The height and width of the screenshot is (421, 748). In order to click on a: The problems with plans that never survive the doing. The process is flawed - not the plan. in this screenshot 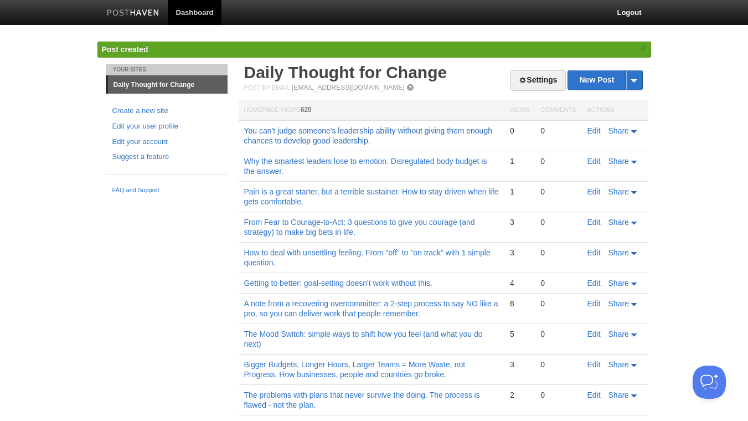, I will do `click(362, 400)`.